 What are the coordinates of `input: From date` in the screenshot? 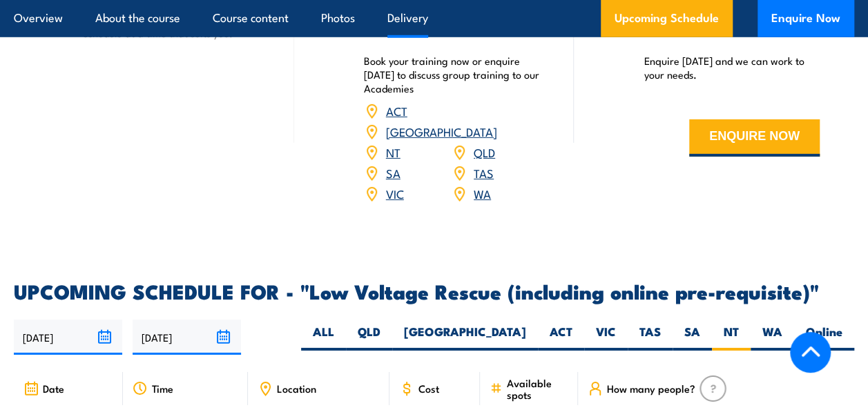 It's located at (68, 337).